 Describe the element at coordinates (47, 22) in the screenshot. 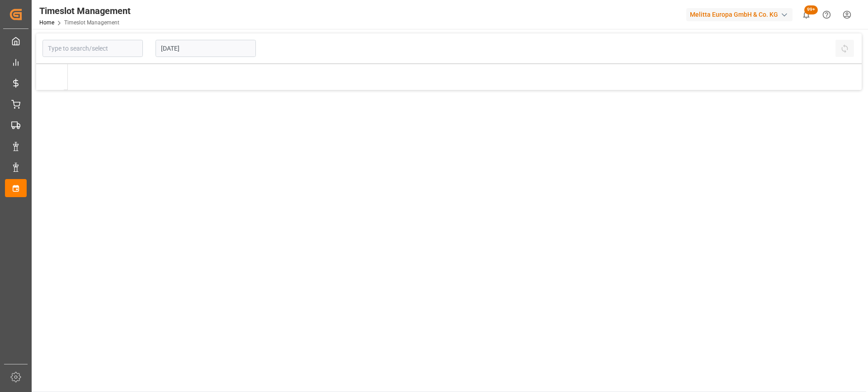

I see `a: Home` at that location.